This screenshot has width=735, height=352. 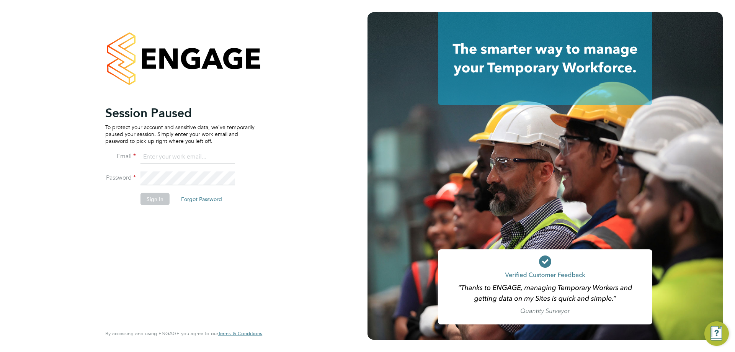 What do you see at coordinates (155, 199) in the screenshot?
I see `button: Sign In` at bounding box center [155, 199].